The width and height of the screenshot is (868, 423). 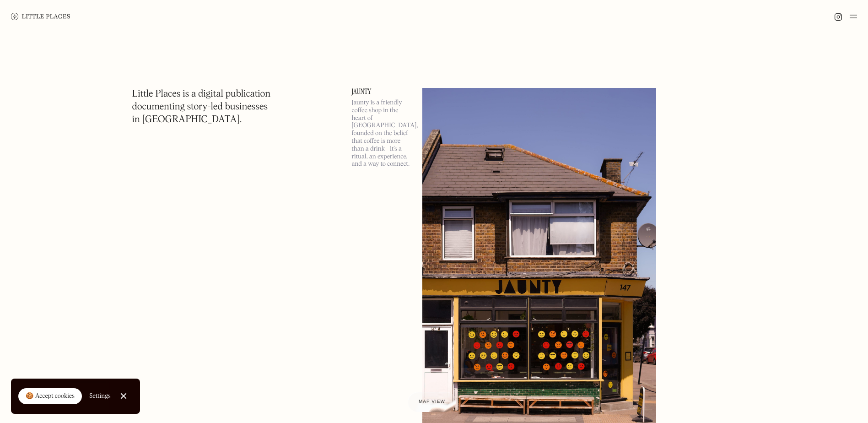 What do you see at coordinates (50, 396) in the screenshot?
I see `a: 🍪 Accept cookies` at bounding box center [50, 396].